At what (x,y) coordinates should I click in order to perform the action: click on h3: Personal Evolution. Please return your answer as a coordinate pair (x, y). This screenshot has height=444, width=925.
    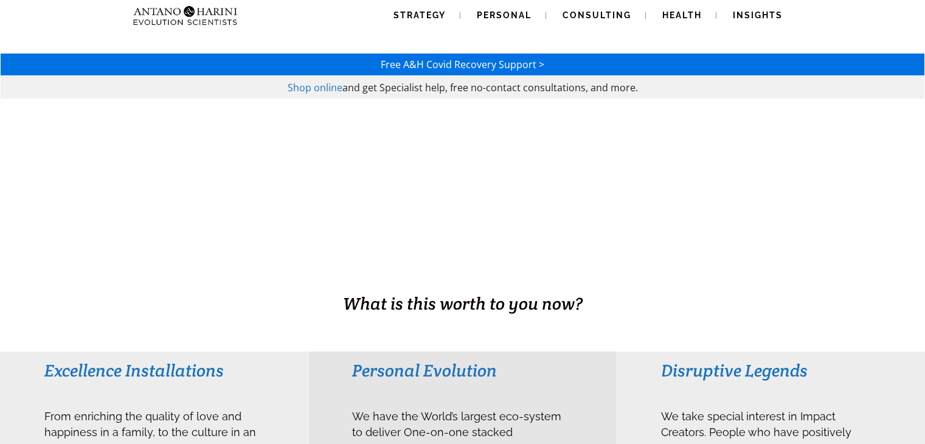
    Looking at the image, I should click on (461, 370).